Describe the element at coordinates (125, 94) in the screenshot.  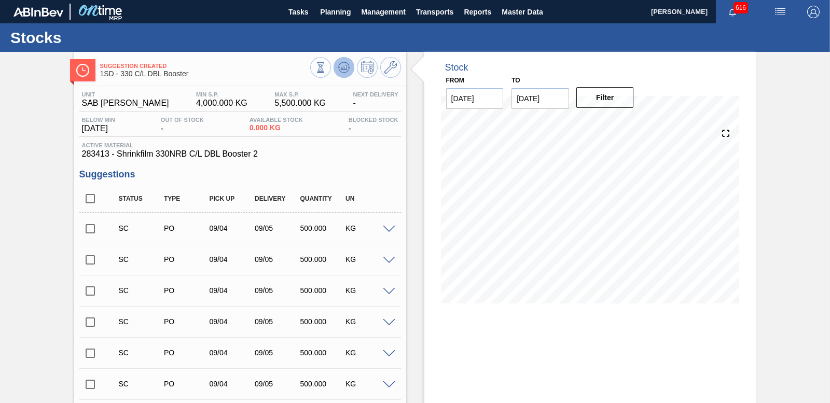
I see `span: Unit` at that location.